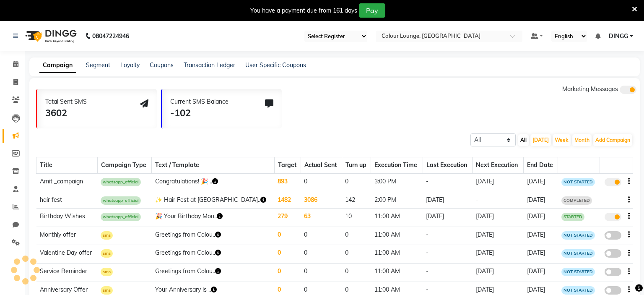  I want to click on th: Title, so click(67, 165).